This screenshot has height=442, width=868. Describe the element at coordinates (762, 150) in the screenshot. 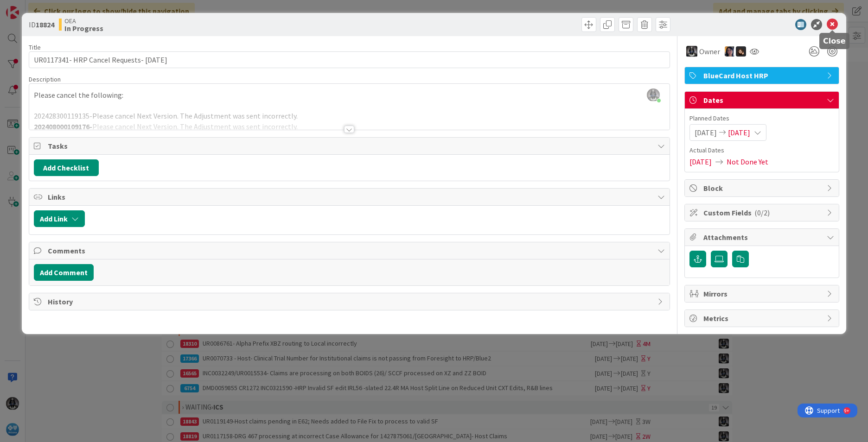

I see `span: Actual Dates` at that location.